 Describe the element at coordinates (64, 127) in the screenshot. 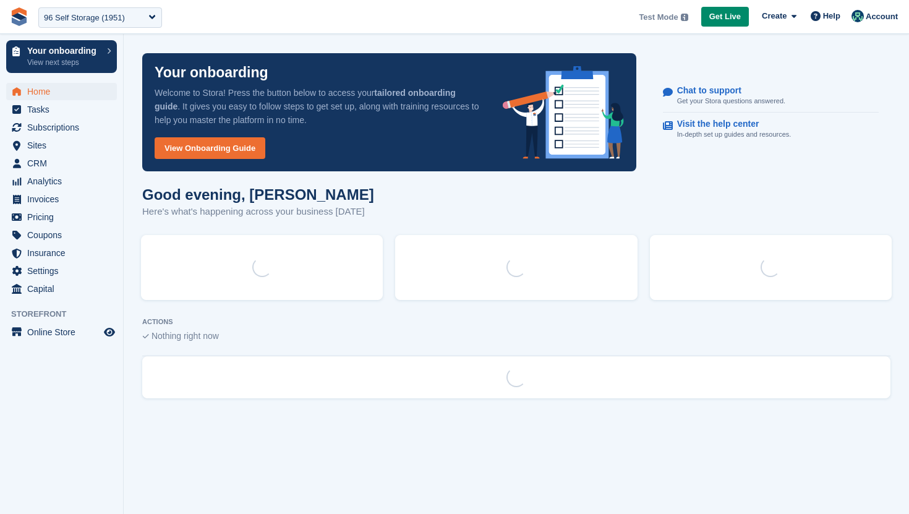

I see `span: Subscriptions` at that location.